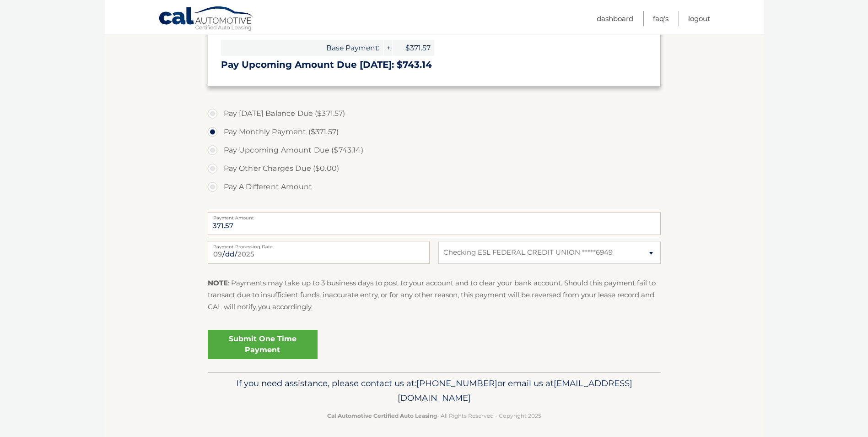 The width and height of the screenshot is (868, 437). I want to click on label: Pay A Different Amount, so click(434, 187).